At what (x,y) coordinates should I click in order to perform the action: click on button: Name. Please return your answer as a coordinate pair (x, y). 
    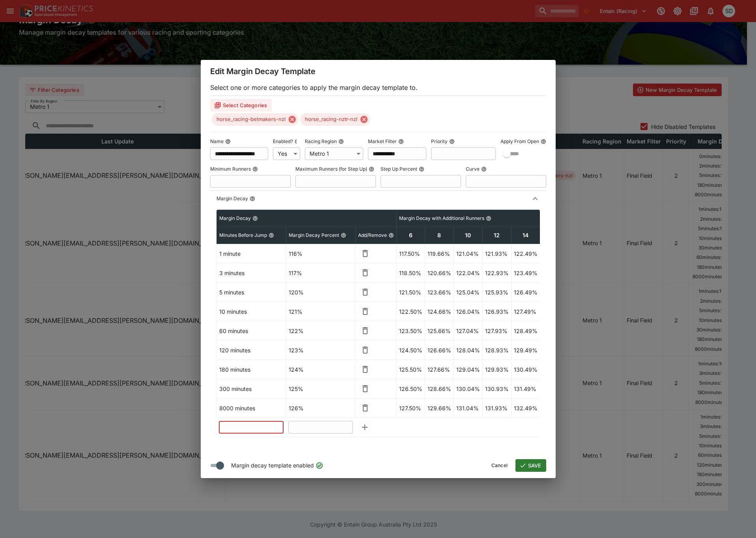
    Looking at the image, I should click on (227, 141).